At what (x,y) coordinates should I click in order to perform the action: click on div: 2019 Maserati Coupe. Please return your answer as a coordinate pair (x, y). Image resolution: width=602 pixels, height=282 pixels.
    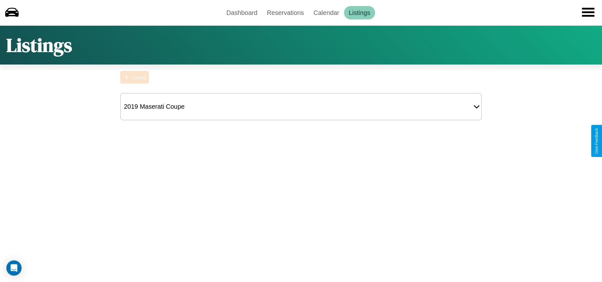
    Looking at the image, I should click on (154, 106).